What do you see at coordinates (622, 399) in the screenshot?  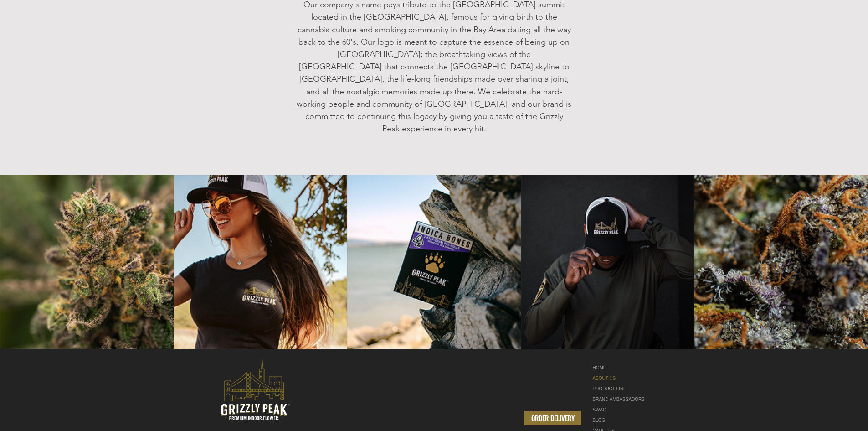 I see `div: BRAND AMBASSADORS` at bounding box center [622, 399].